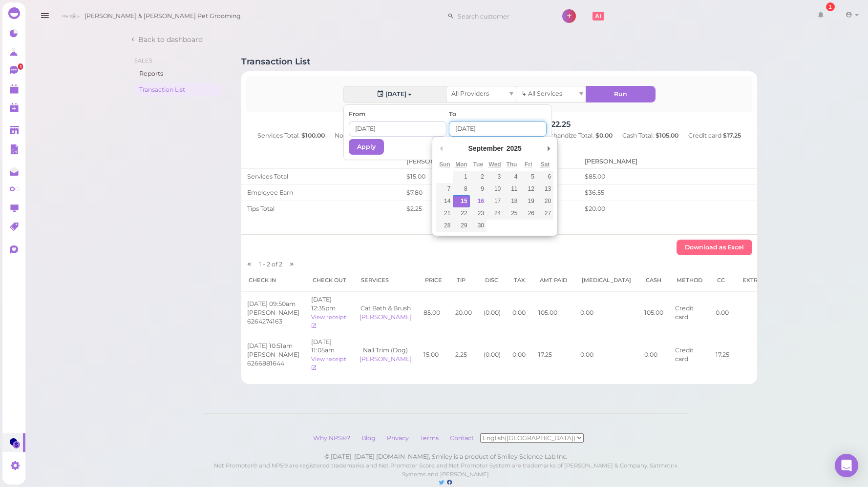 The image size is (868, 487). Describe the element at coordinates (512, 214) in the screenshot. I see `button: 25` at that location.